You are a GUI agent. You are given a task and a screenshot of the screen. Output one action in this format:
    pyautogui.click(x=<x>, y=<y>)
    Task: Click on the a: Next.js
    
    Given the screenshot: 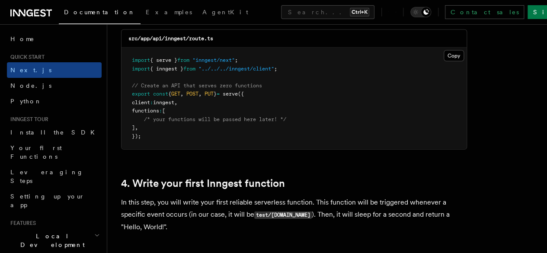 What is the action you would take?
    pyautogui.click(x=54, y=70)
    